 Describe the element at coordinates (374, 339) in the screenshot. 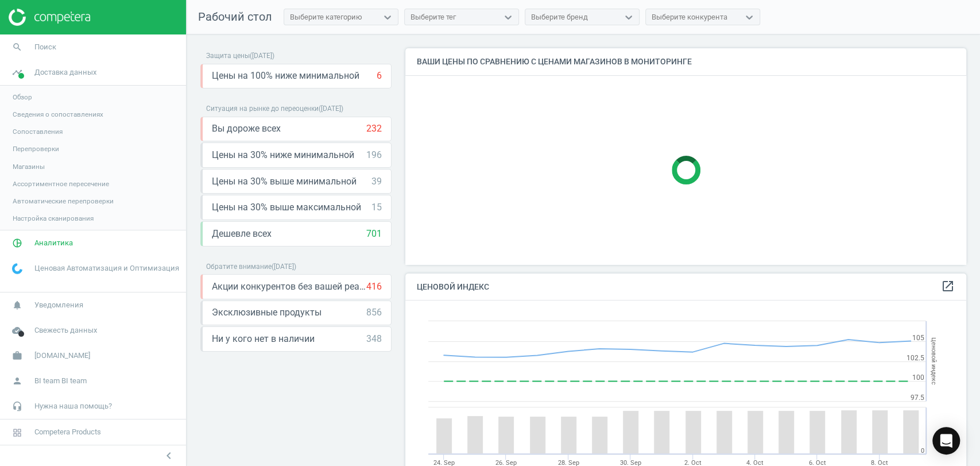

I see `div: 348` at that location.